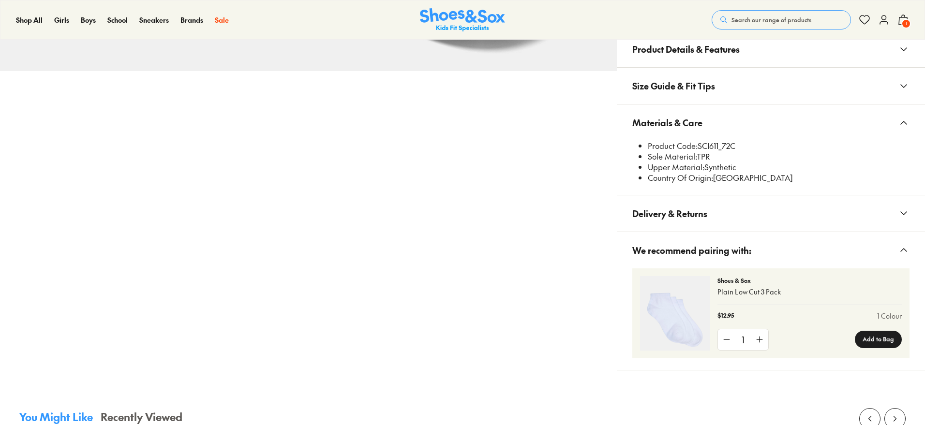  Describe the element at coordinates (743, 340) in the screenshot. I see `div: 1` at that location.